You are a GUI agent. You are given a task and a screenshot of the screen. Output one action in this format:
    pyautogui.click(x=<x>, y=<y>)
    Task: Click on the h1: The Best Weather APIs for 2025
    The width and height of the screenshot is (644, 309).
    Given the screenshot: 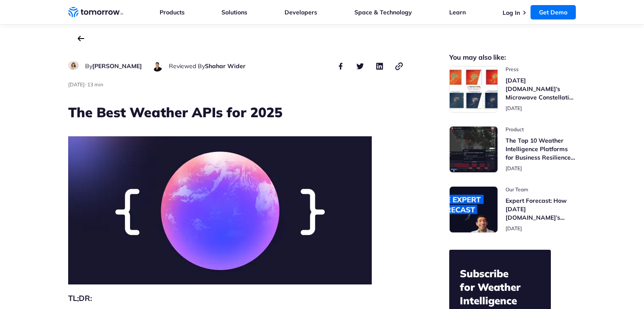 What is the action you would take?
    pyautogui.click(x=236, y=112)
    